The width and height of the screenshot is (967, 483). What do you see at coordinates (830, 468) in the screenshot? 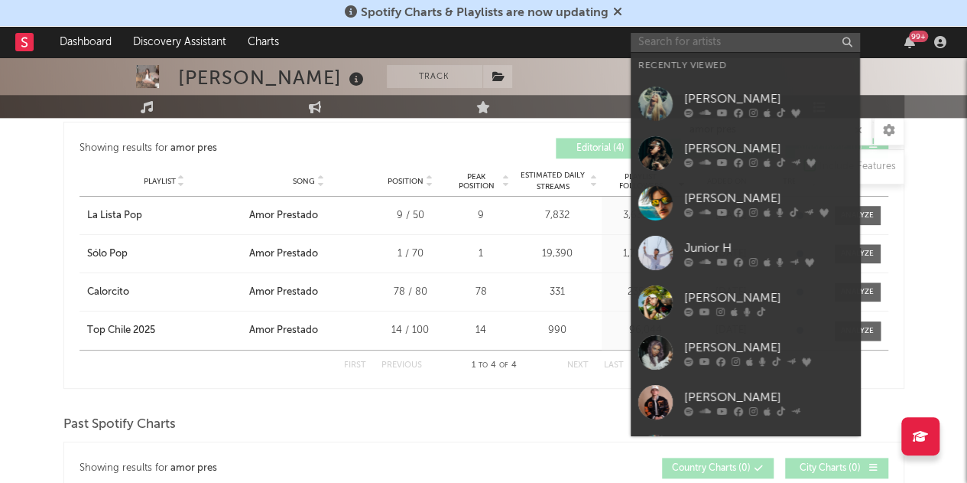
I see `span: City Charts ( 0 )` at bounding box center [830, 468].